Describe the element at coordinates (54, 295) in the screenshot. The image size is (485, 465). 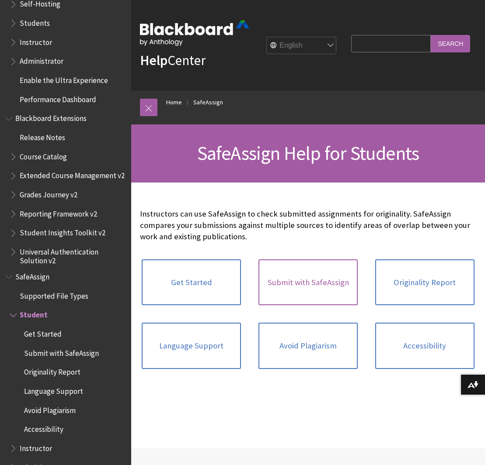
I see `span: Supported File Types` at that location.